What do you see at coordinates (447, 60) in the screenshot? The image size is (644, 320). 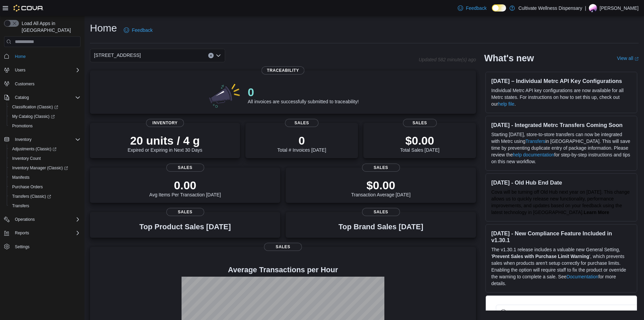 I see `p: Updated 582 minute(s) ago` at bounding box center [447, 60].